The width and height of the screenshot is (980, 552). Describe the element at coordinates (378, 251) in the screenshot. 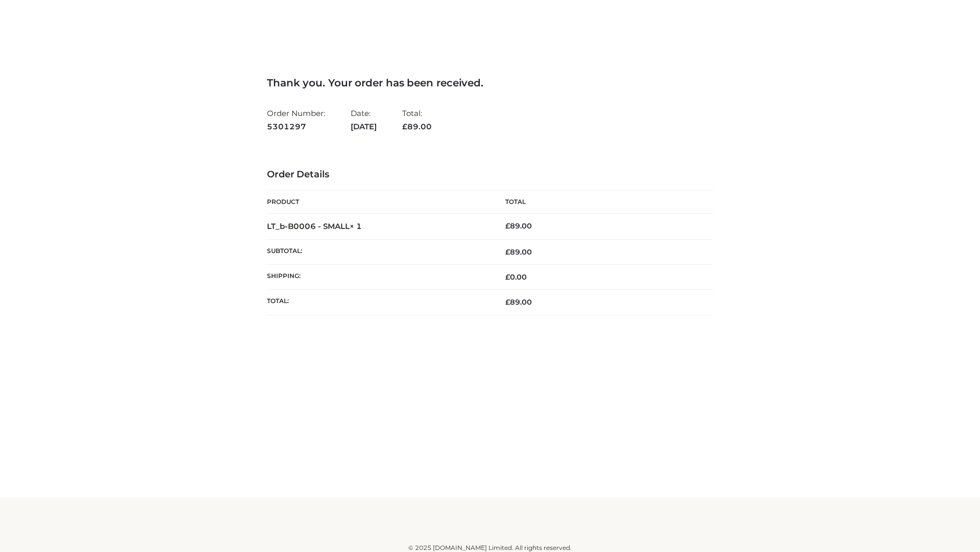

I see `th: Subtotal:` at that location.